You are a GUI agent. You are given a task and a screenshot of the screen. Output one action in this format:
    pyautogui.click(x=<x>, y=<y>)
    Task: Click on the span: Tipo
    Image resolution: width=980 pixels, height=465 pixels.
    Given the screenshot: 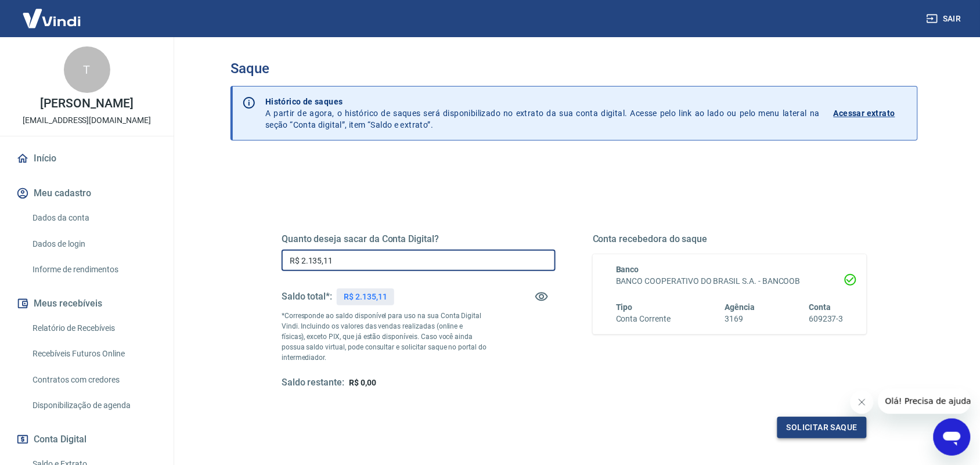 What is the action you would take?
    pyautogui.click(x=624, y=307)
    